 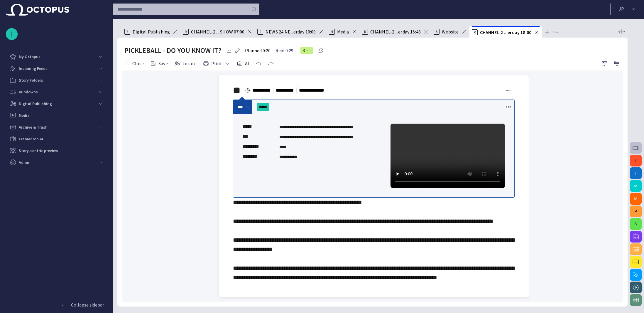 I want to click on div: MMedia, so click(x=343, y=32).